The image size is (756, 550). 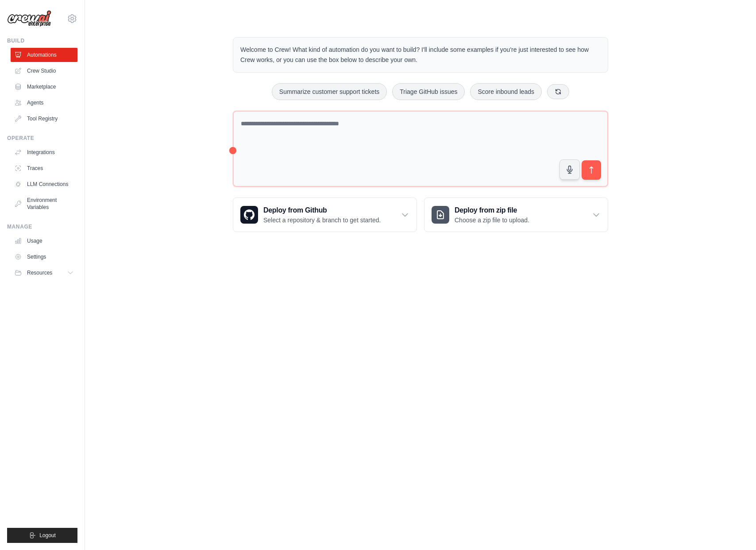 What do you see at coordinates (47, 535) in the screenshot?
I see `span: Logout` at bounding box center [47, 535].